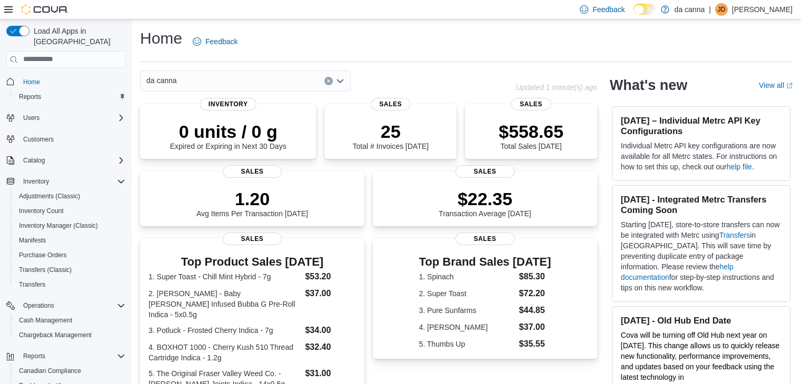 The image size is (801, 384). I want to click on dd: $32.40, so click(330, 348).